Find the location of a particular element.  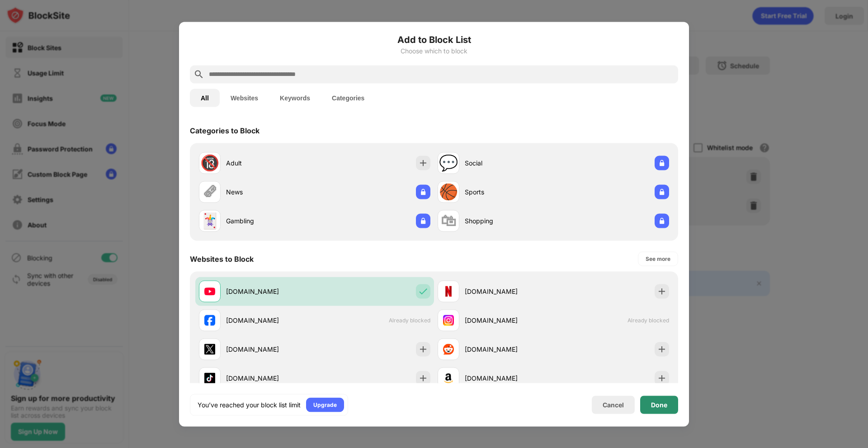

div: Cancel is located at coordinates (613, 405).